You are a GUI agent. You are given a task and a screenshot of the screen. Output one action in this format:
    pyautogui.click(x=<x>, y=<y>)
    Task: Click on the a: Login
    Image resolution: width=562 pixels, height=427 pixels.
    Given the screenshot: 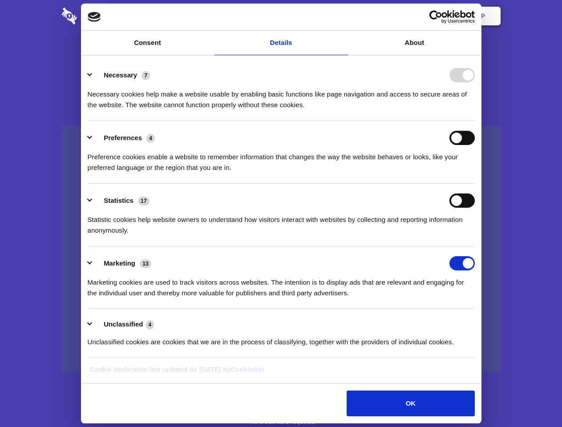 What is the action you would take?
    pyautogui.click(x=422, y=16)
    